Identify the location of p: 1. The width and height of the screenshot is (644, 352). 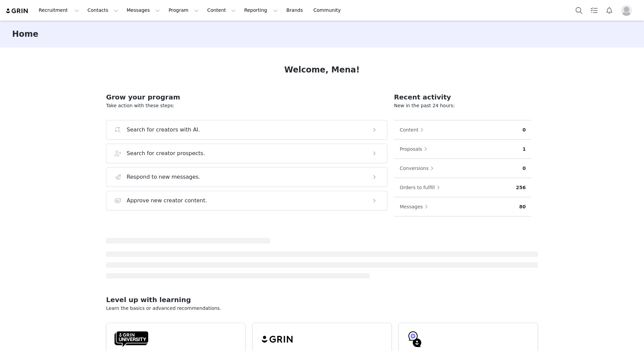
(524, 149).